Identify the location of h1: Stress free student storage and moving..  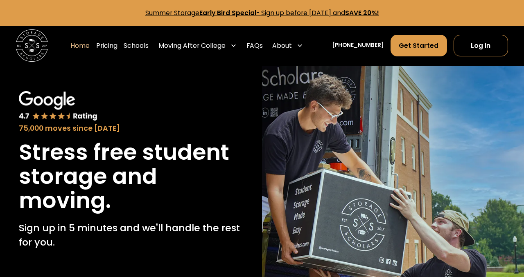
(131, 177).